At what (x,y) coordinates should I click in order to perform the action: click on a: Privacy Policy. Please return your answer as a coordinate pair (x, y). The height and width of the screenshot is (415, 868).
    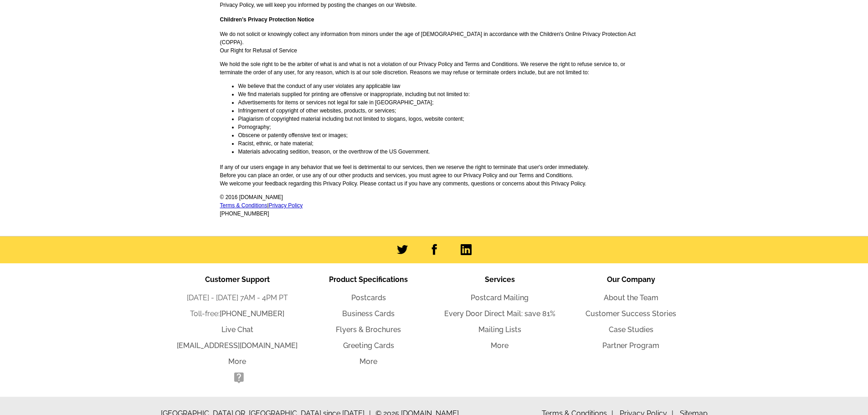
    Looking at the image, I should click on (286, 205).